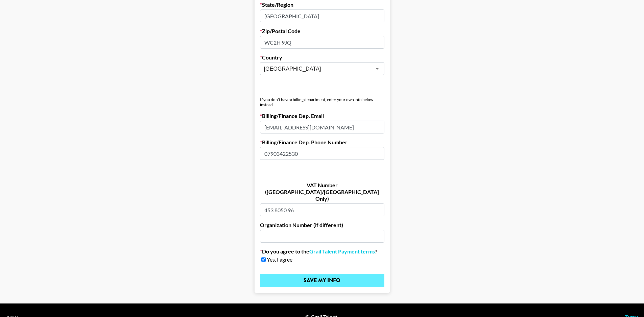 The height and width of the screenshot is (317, 644). Describe the element at coordinates (322, 5) in the screenshot. I see `label: State/Region` at that location.